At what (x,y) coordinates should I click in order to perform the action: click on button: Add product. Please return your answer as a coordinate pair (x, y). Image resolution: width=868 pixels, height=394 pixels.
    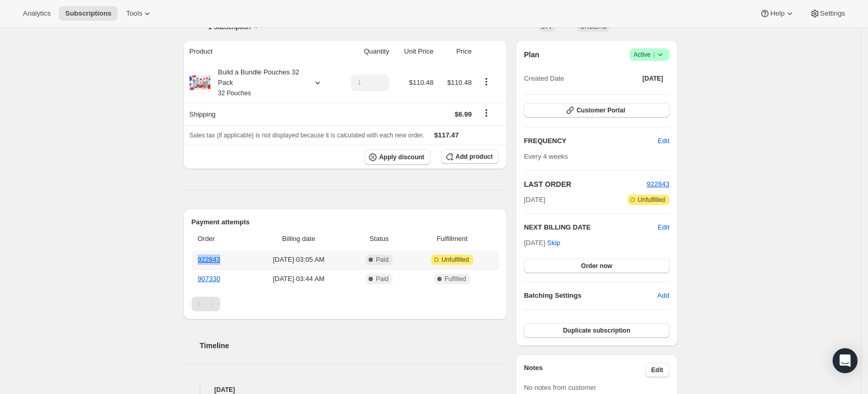
    Looking at the image, I should click on (470, 157).